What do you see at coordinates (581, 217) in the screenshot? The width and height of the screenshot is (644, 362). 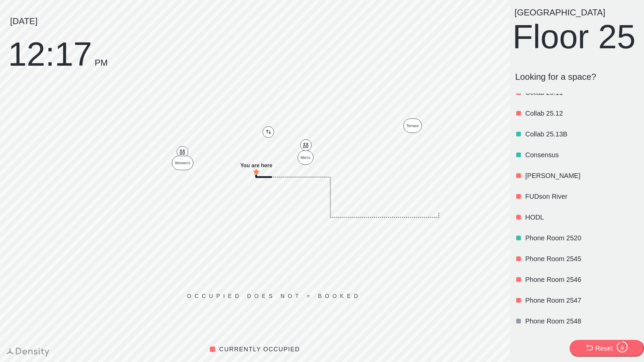 I see `p: HODL` at bounding box center [581, 217].